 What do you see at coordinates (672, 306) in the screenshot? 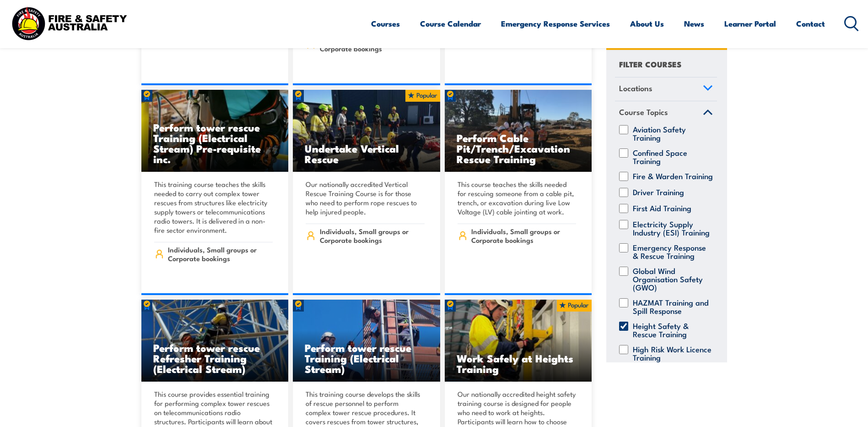
I see `label: HAZMAT Training and Spill Response` at bounding box center [672, 306].